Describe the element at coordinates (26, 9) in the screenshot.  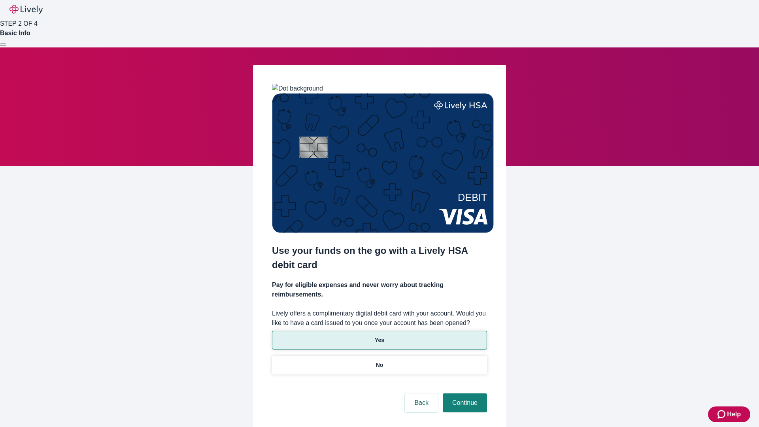
I see `img: Lively` at that location.